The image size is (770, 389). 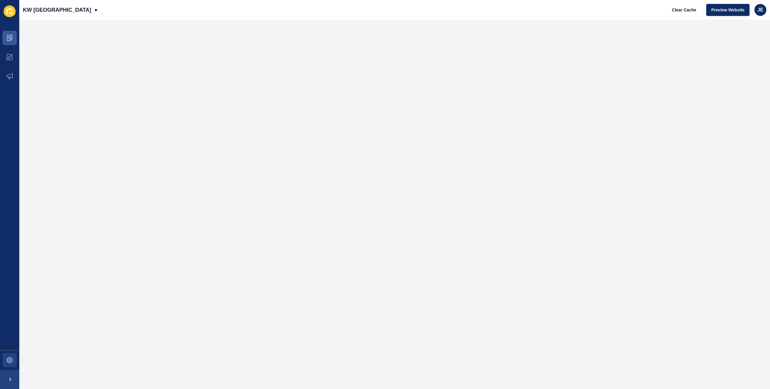 I want to click on span: JE, so click(x=760, y=10).